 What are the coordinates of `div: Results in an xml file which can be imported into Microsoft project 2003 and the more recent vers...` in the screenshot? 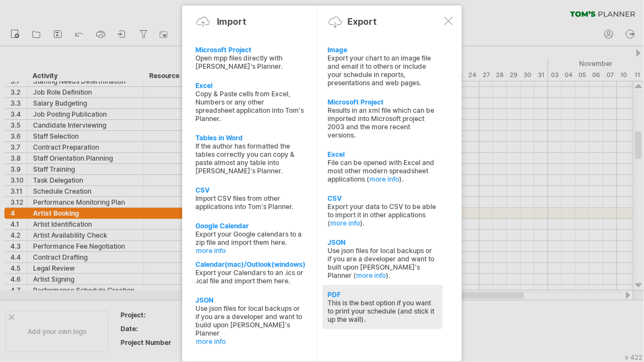 It's located at (383, 123).